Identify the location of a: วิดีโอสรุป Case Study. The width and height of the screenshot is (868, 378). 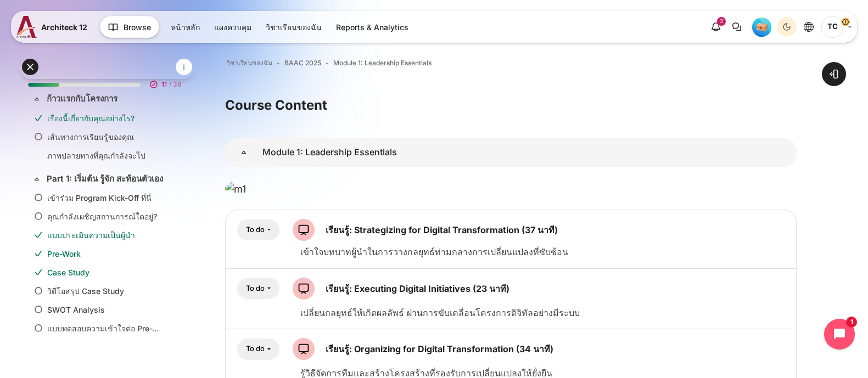
(105, 290).